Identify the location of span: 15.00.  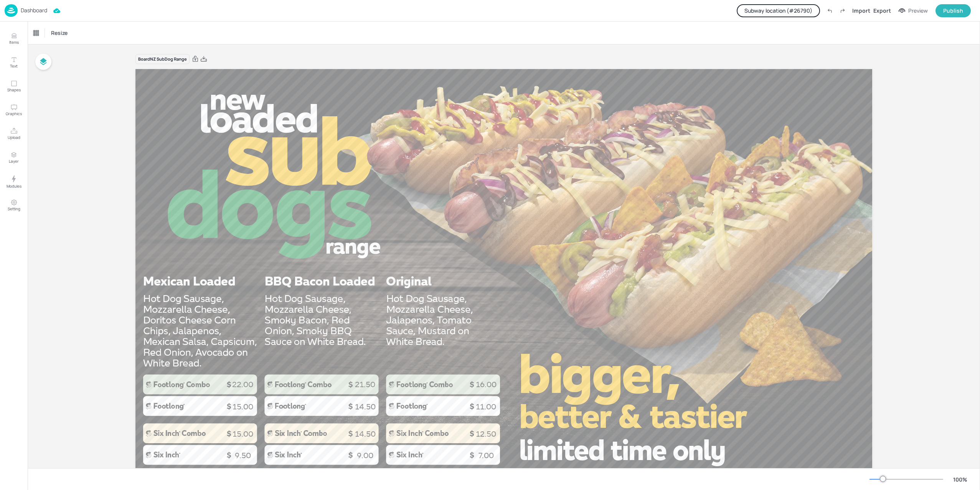
(243, 407).